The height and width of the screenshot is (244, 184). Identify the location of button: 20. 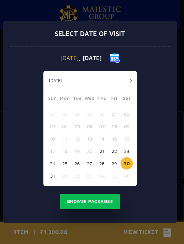
(89, 151).